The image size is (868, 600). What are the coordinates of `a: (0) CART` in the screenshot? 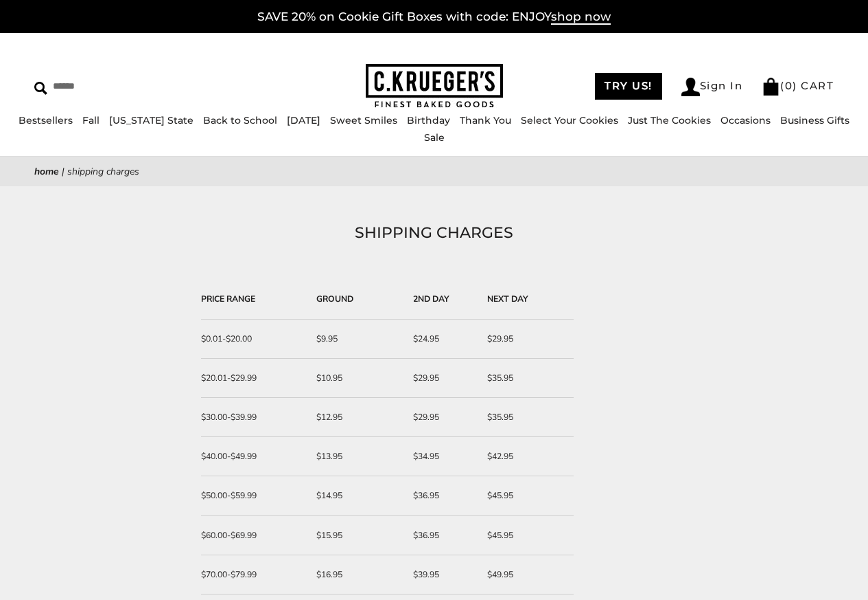 It's located at (797, 86).